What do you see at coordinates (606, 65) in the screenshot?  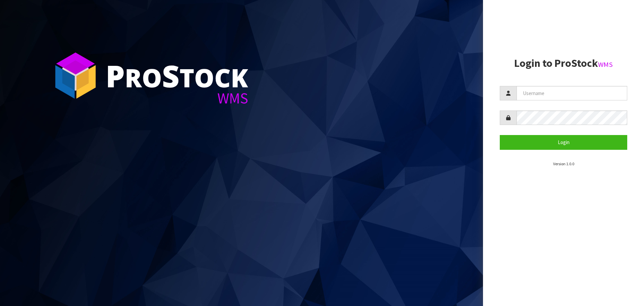 I see `small: WMS` at bounding box center [606, 65].